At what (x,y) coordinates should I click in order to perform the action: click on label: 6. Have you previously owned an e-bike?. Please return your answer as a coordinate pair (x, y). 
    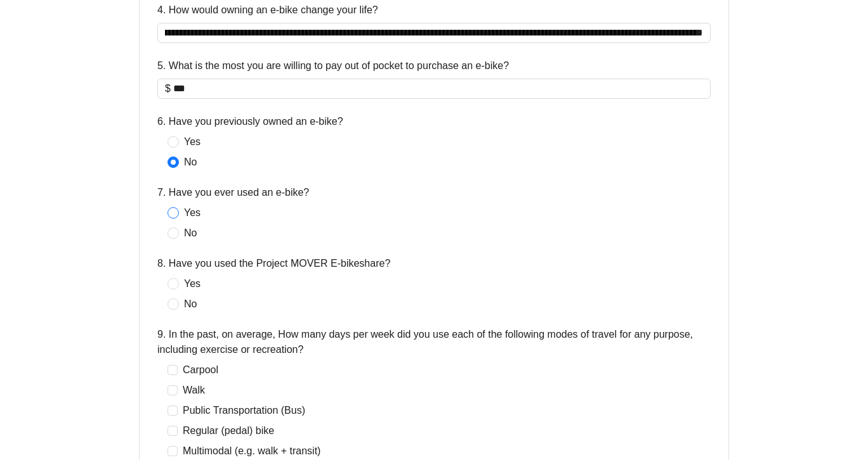
    Looking at the image, I should click on (250, 122).